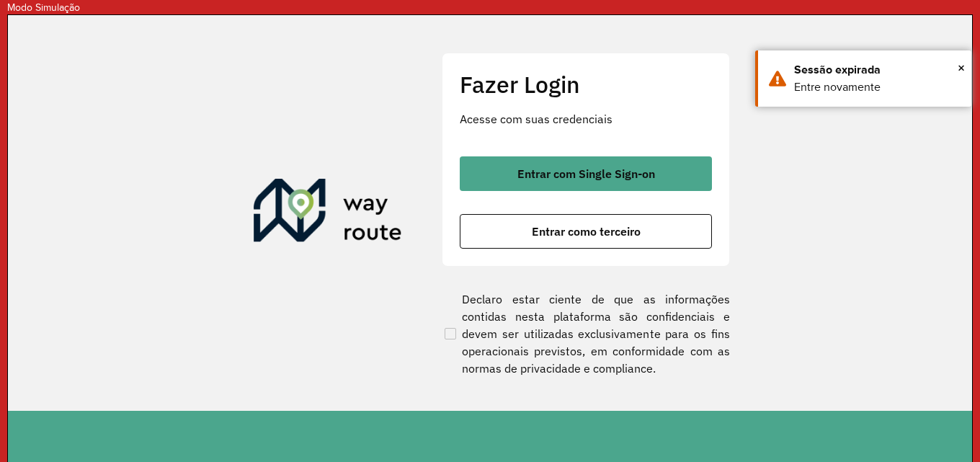 This screenshot has width=980, height=462. Describe the element at coordinates (878, 70) in the screenshot. I see `div: Sessão expirada` at that location.